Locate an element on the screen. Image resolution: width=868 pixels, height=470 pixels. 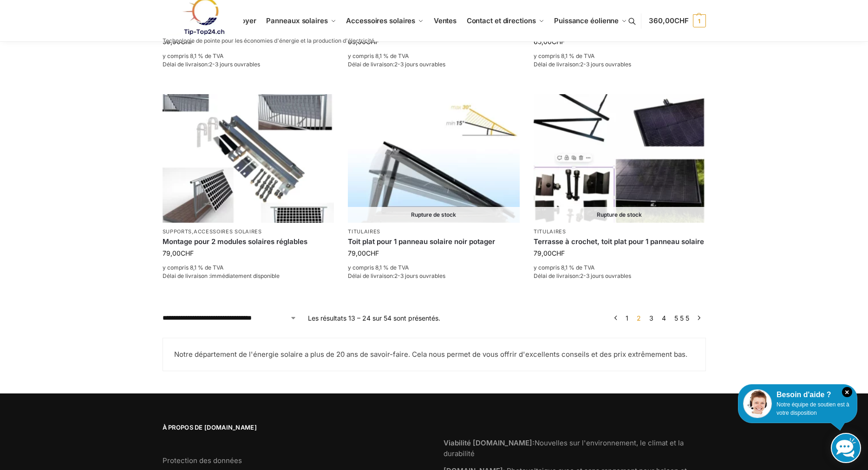
img: Montage pour 2 modules solaires réglables is located at coordinates (248, 158).